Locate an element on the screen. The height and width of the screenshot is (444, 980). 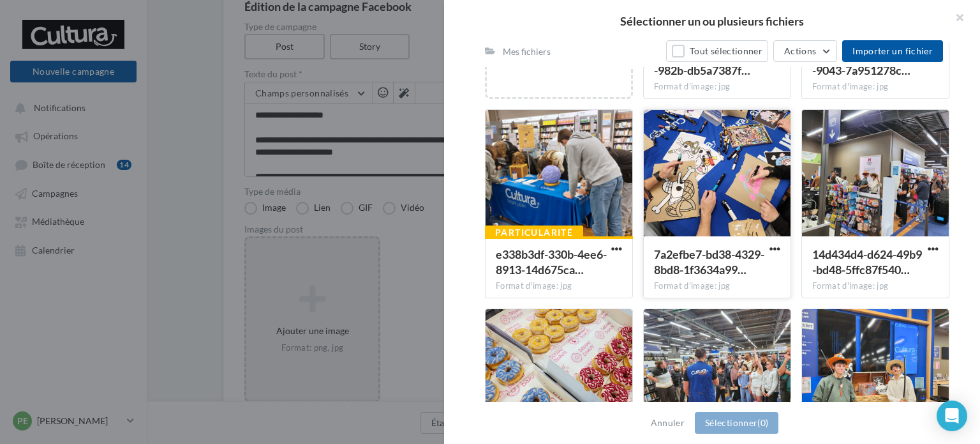
button: Tout sélectionner is located at coordinates (717, 51).